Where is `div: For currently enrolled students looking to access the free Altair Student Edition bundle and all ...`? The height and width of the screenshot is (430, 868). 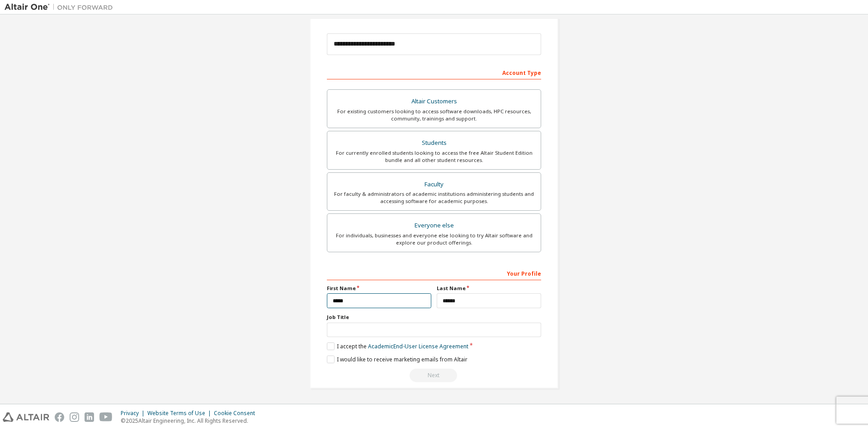 div: For currently enrolled students looking to access the free Altair Student Edition bundle and all ... is located at coordinates (434, 157).